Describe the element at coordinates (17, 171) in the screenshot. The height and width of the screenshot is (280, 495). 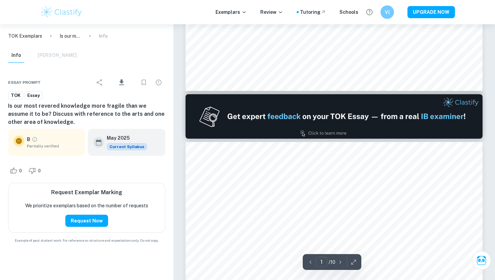
I see `div: Like` at that location.